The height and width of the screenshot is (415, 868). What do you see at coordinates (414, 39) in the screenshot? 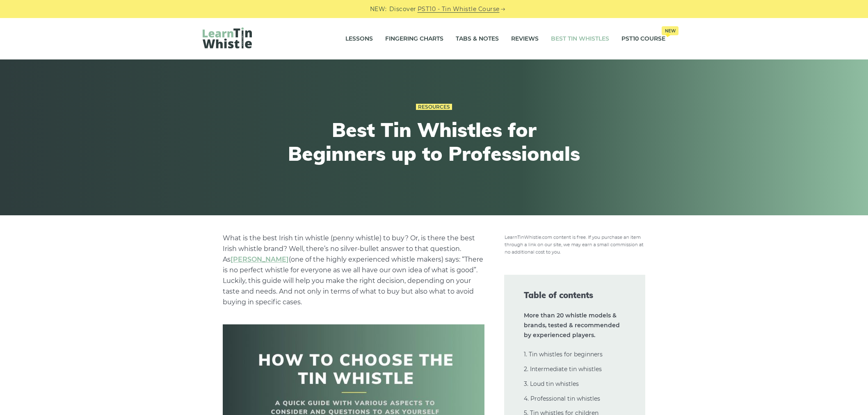
I see `a: Fingering Charts` at bounding box center [414, 39].